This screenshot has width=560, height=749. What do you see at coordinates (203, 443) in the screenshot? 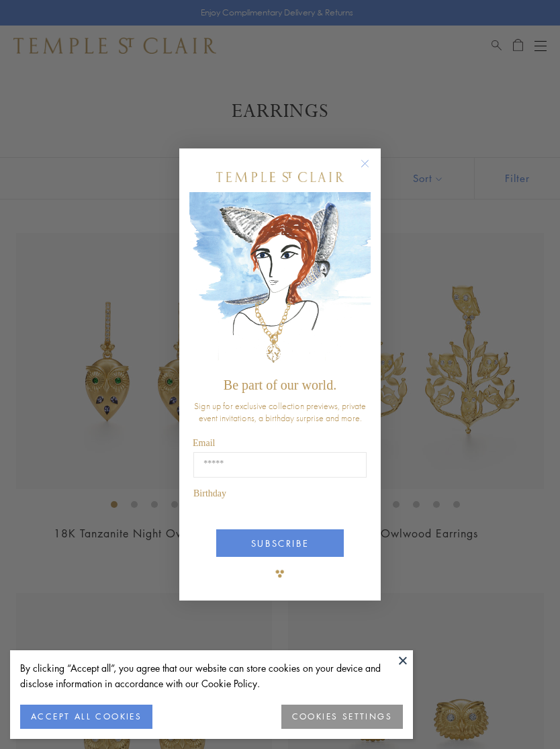
I see `span: Email` at bounding box center [203, 443].